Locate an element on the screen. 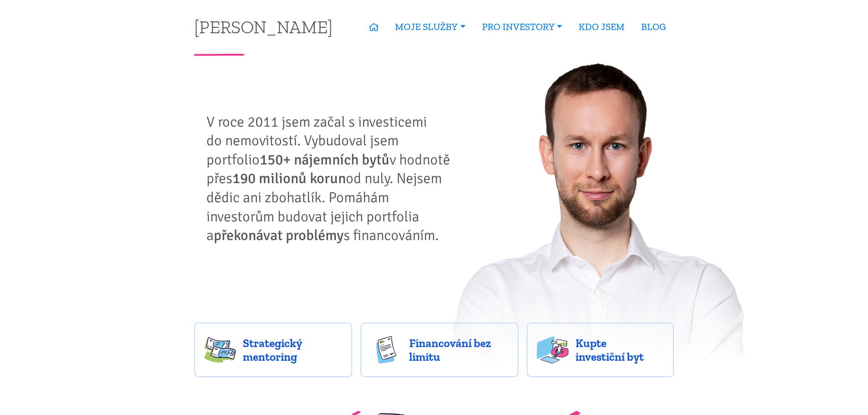 This screenshot has height=415, width=868. a: MOJE SLUŽBY is located at coordinates (430, 27).